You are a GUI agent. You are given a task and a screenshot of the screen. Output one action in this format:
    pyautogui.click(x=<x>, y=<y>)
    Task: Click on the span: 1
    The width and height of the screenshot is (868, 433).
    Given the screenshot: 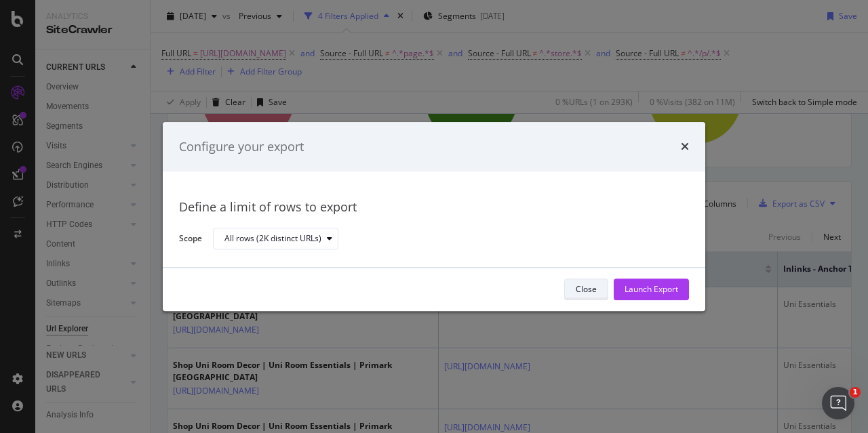 What is the action you would take?
    pyautogui.click(x=855, y=393)
    